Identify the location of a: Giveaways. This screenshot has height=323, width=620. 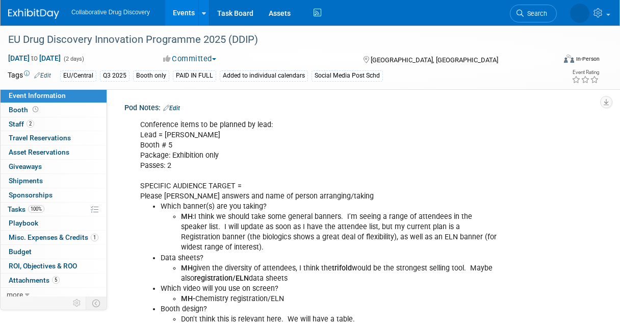
(54, 166).